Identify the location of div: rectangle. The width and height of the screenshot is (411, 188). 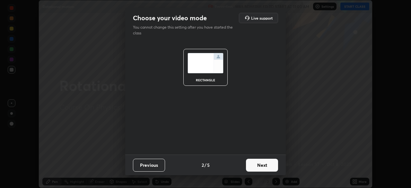
(205, 80).